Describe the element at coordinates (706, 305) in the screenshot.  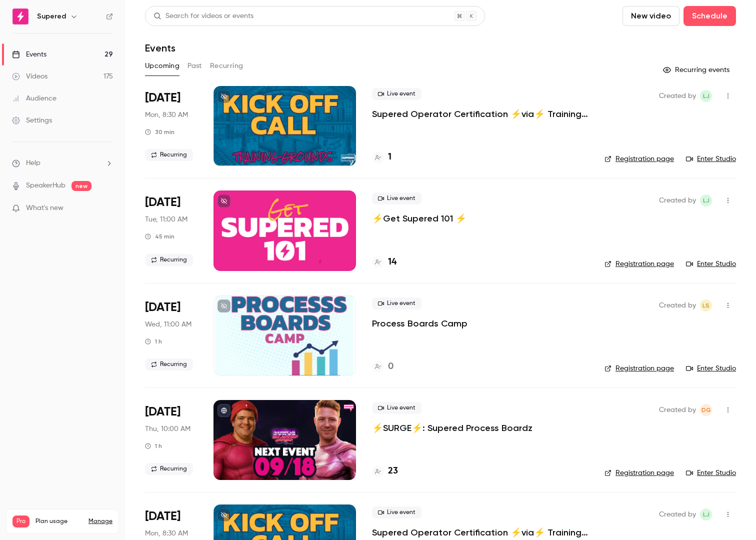
I see `span: LS` at that location.